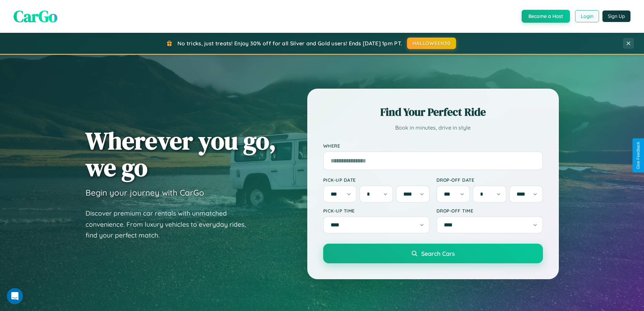 This screenshot has width=644, height=311. Describe the element at coordinates (376, 211) in the screenshot. I see `label: Pick-up Time` at that location.